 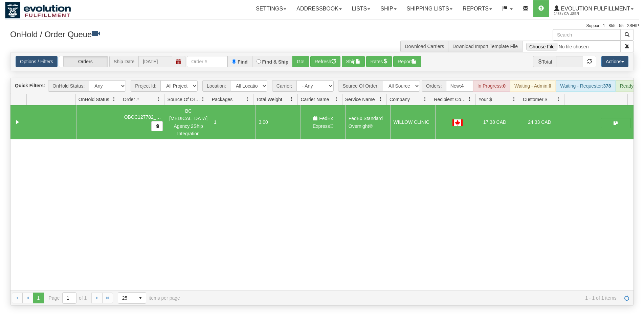 What do you see at coordinates (458, 123) in the screenshot?
I see `img: CA` at bounding box center [458, 123].